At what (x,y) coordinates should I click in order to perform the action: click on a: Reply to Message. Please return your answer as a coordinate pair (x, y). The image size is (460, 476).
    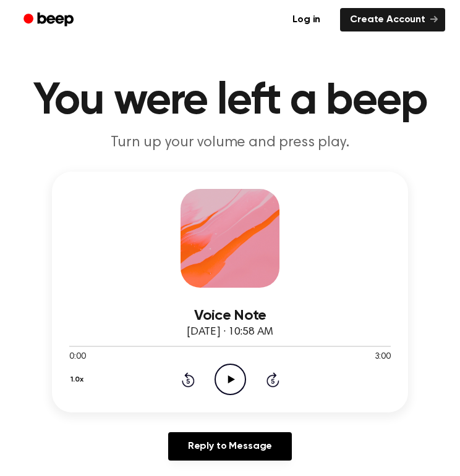
    Looking at the image, I should click on (230, 447).